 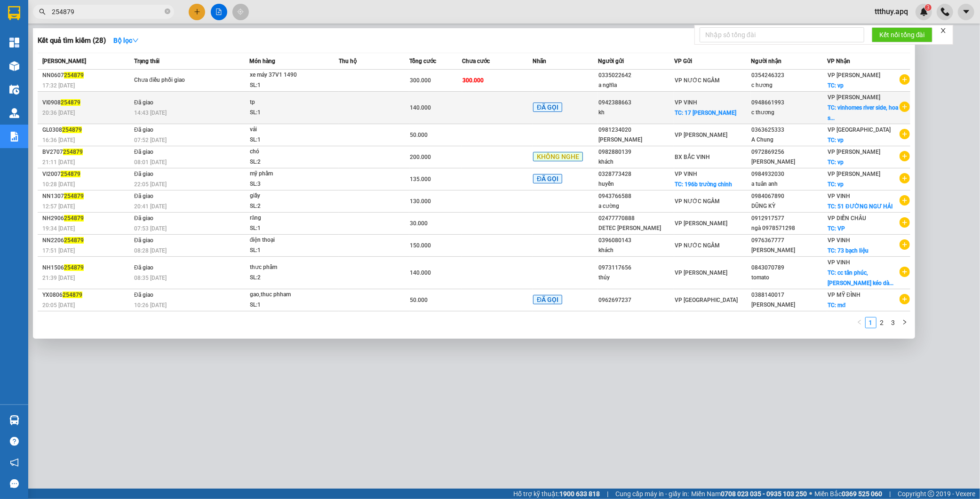 I want to click on div: VI0908, so click(x=87, y=102).